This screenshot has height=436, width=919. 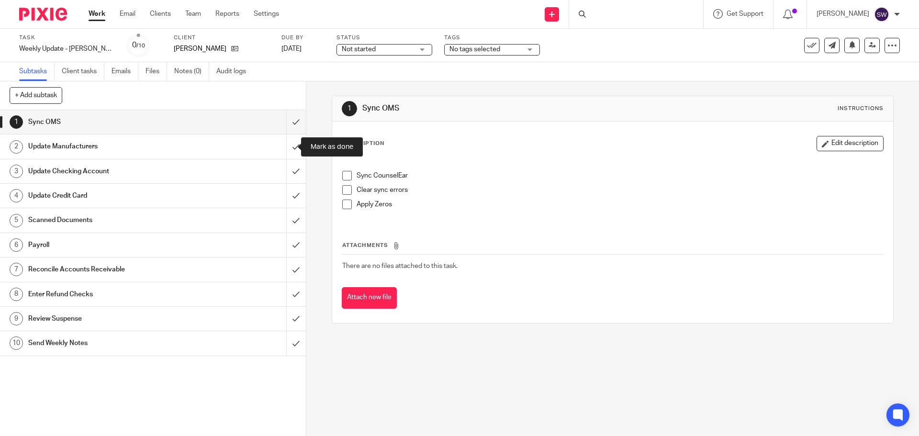 What do you see at coordinates (111, 343) in the screenshot?
I see `h1: Send Weekly Notes` at bounding box center [111, 343].